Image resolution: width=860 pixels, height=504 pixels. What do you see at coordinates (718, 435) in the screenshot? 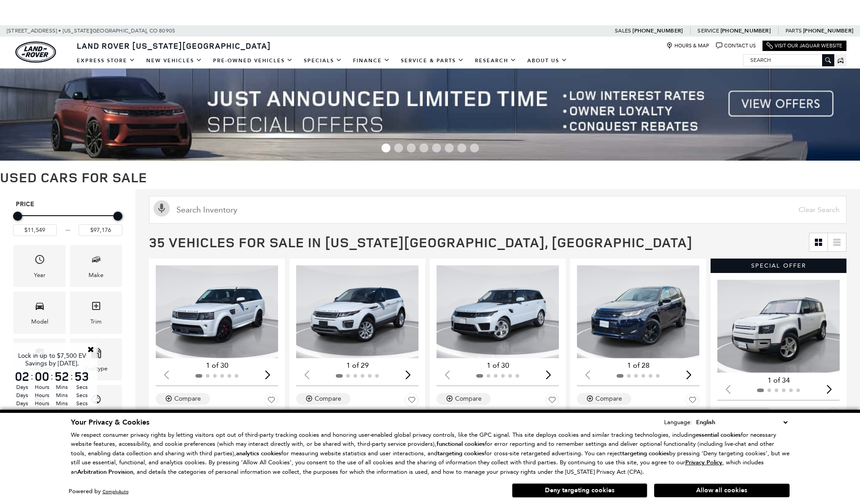
I see `strong: essential cookies` at bounding box center [718, 435].